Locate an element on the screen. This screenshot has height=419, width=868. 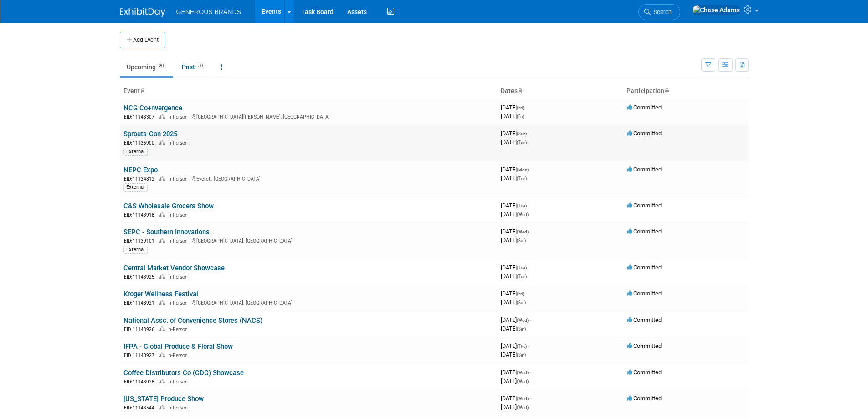
span: 50 is located at coordinates (201, 65).